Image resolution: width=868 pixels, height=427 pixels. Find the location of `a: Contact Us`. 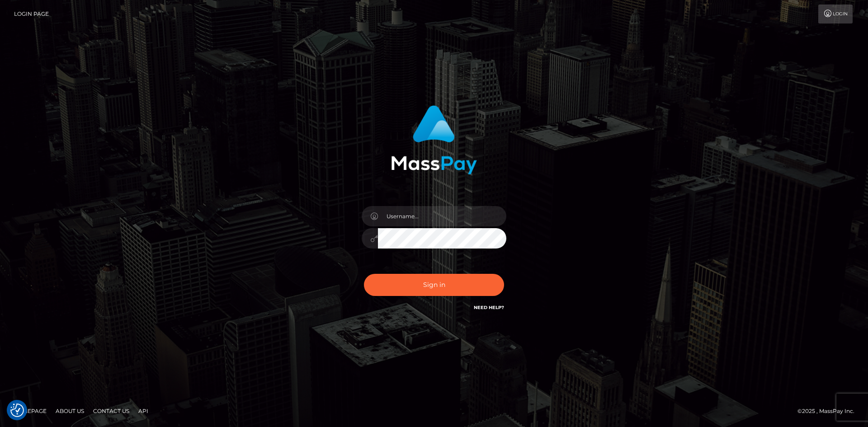

a: Contact Us is located at coordinates (111, 411).